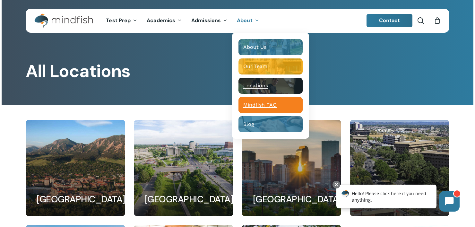 This screenshot has width=475, height=227. Describe the element at coordinates (182, 21) in the screenshot. I see `nav: Main Menu` at that location.